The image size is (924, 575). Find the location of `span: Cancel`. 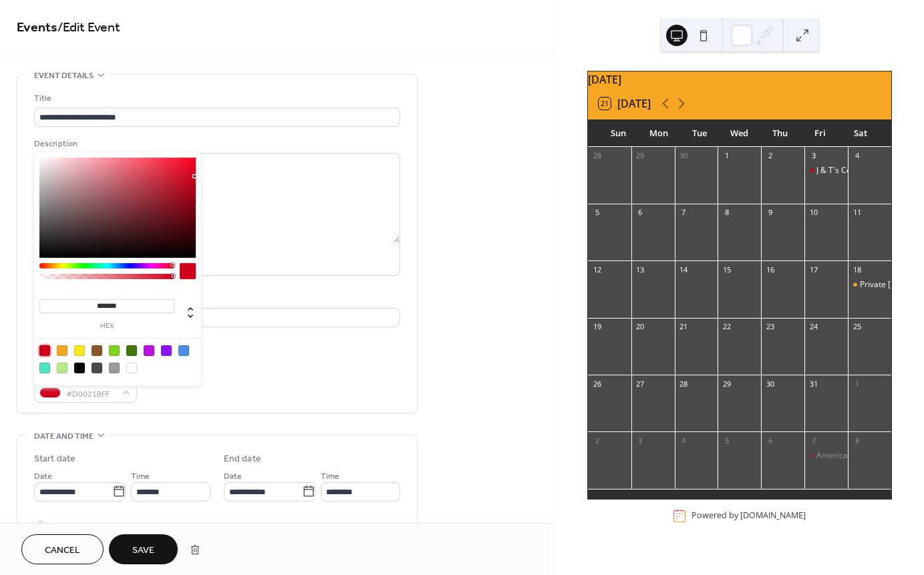

span: Cancel is located at coordinates (63, 550).